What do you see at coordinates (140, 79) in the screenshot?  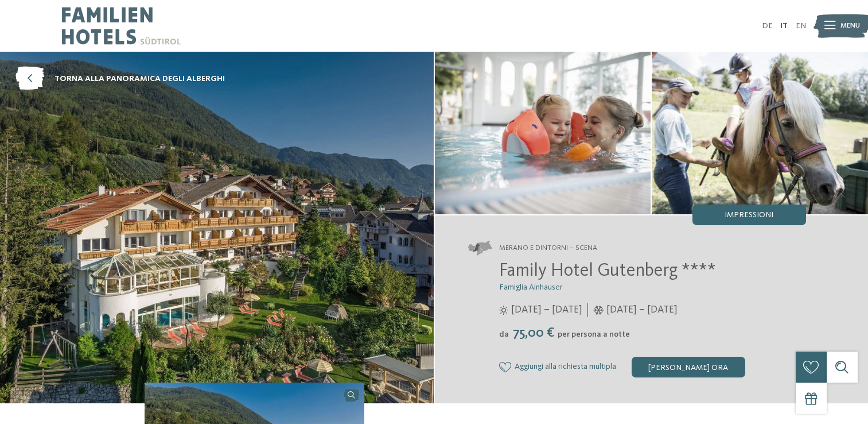 I see `span: torna alla panoramica degli alberghi` at bounding box center [140, 79].